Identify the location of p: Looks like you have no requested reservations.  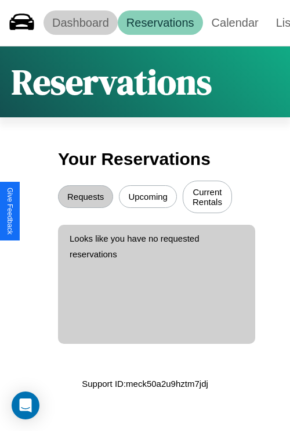
(157, 246).